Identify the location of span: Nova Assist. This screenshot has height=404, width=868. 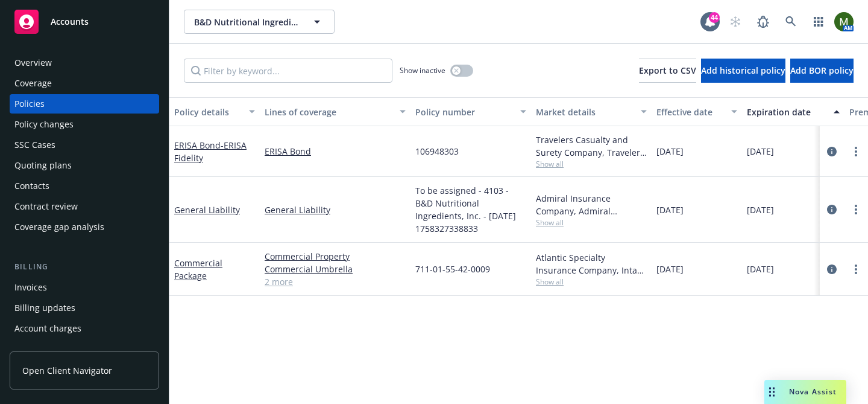
(813, 391).